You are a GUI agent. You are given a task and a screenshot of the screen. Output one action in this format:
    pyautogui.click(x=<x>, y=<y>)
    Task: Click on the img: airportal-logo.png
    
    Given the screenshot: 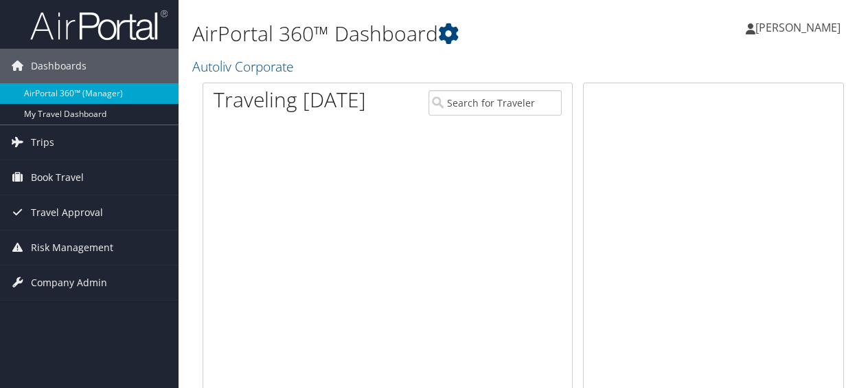 What is the action you would take?
    pyautogui.click(x=99, y=24)
    